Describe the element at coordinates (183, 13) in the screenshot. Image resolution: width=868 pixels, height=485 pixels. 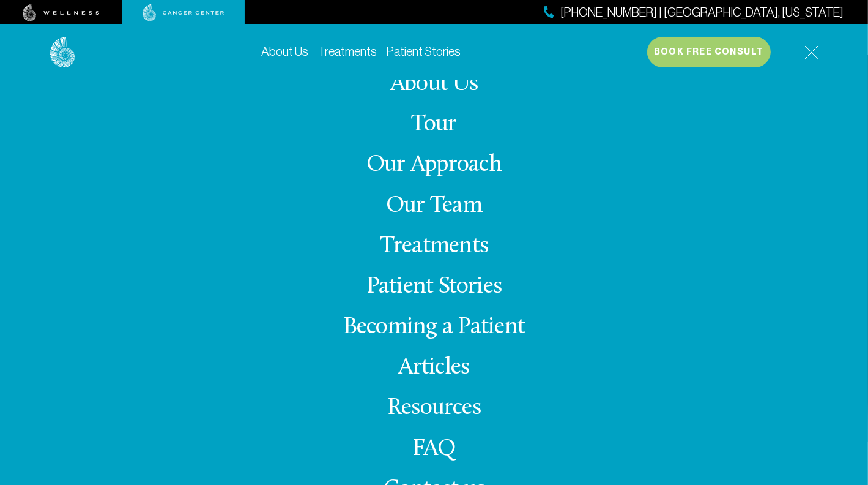
I see `img: cancer center` at that location.